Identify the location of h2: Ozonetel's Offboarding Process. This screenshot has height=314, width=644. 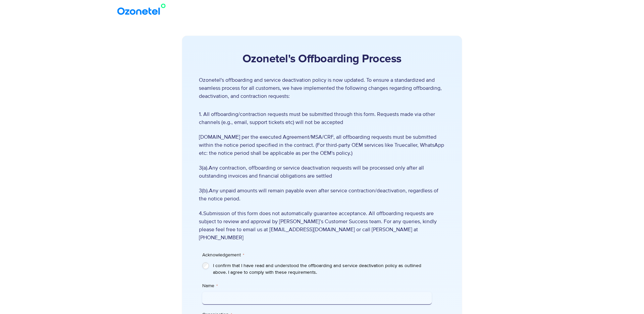
(321, 59).